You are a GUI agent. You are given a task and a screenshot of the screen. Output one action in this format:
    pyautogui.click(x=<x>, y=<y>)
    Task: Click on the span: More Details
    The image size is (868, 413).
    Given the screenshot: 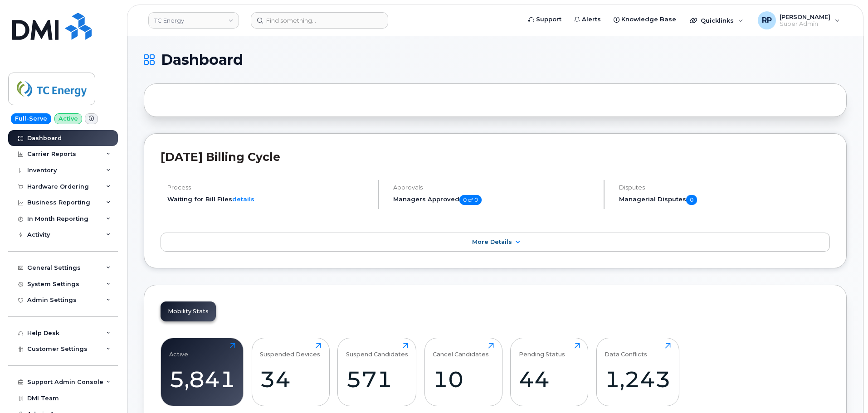 What is the action you would take?
    pyautogui.click(x=493, y=242)
    